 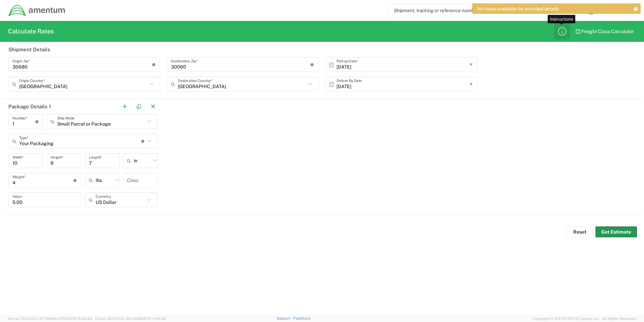 I want to click on h2: Package Details 1, so click(x=30, y=106).